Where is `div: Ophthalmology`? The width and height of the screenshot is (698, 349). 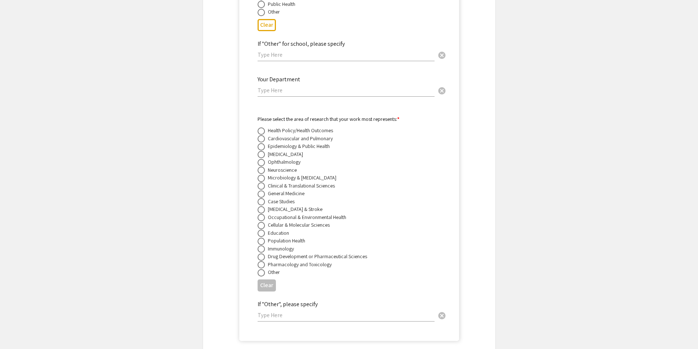 div: Ophthalmology is located at coordinates (284, 162).